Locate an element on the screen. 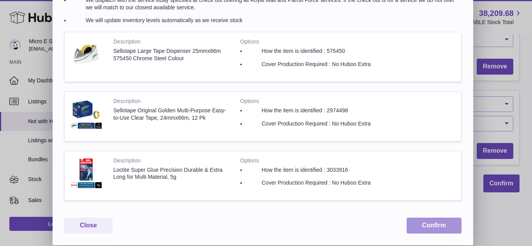 The height and width of the screenshot is (246, 532). td: Sellotape Original Golden Multi-Purpose Easy-to-Use Clear Tape, 24mmx66m, 12 Pk is located at coordinates (171, 116).